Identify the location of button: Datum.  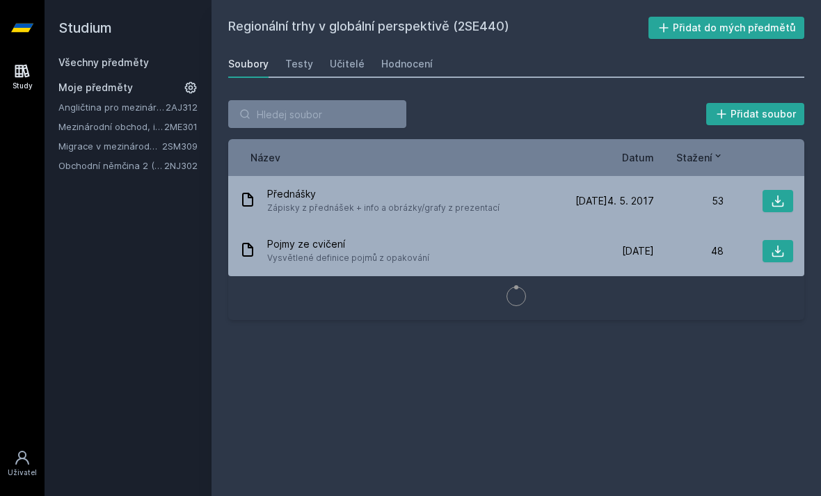
(638, 157).